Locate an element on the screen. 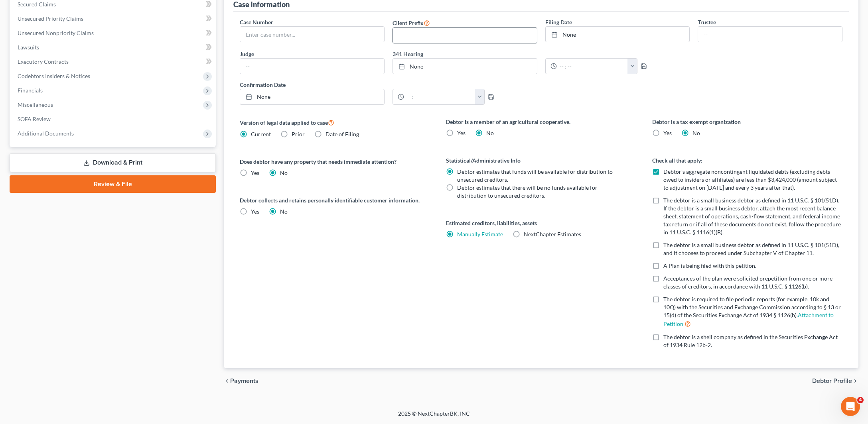 The image size is (868, 424). a: Lawsuits is located at coordinates (113, 47).